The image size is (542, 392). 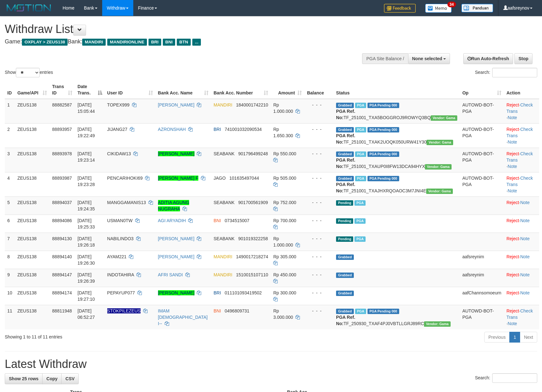 What do you see at coordinates (253, 203) in the screenshot?
I see `span: Copy 901700561909 to clipboard` at bounding box center [253, 203].